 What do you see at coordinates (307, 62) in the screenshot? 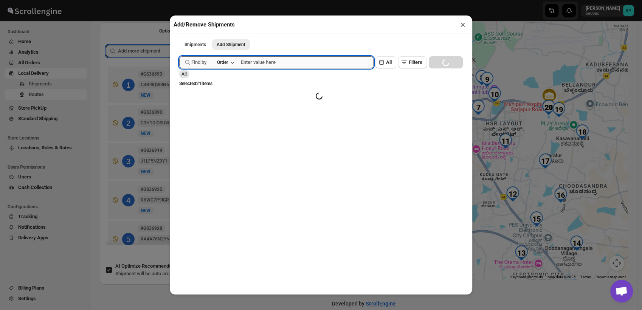
I see `input: Enter value here` at bounding box center [307, 62].